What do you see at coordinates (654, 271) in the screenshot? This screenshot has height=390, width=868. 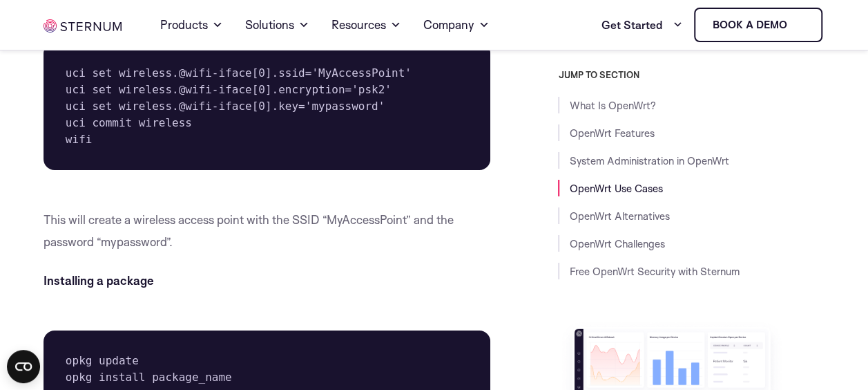 I see `a: Free OpenWrt Security with Sternum` at bounding box center [654, 271].